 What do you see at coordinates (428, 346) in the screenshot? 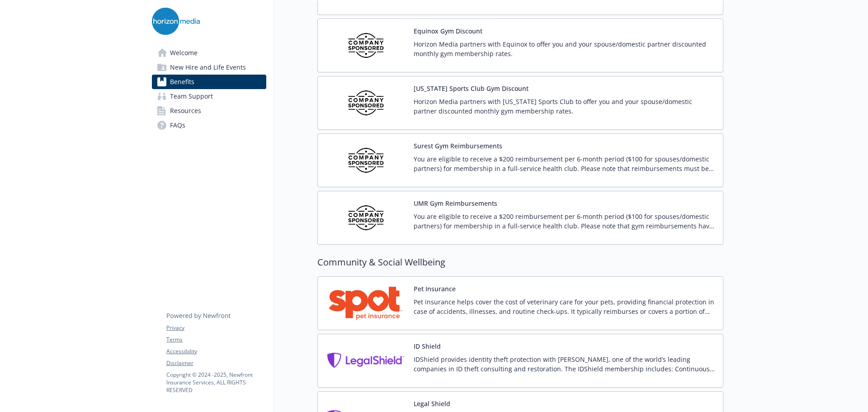
I see `button: ID Shield` at bounding box center [428, 346].